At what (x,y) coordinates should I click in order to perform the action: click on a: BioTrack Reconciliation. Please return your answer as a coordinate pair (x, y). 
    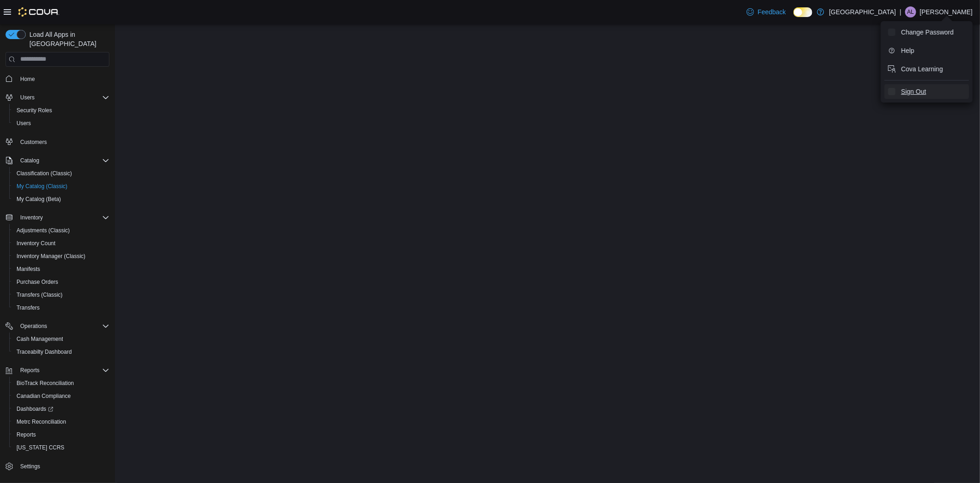
    Looking at the image, I should click on (45, 383).